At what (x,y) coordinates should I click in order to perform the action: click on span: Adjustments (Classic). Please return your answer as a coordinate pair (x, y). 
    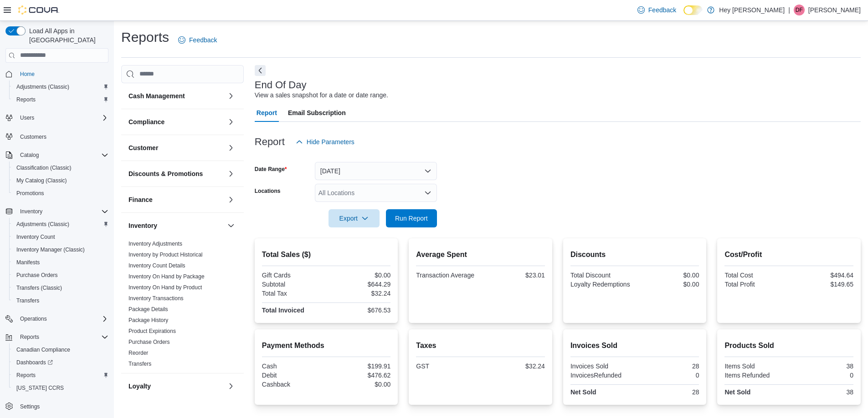
    Looking at the image, I should click on (60, 87).